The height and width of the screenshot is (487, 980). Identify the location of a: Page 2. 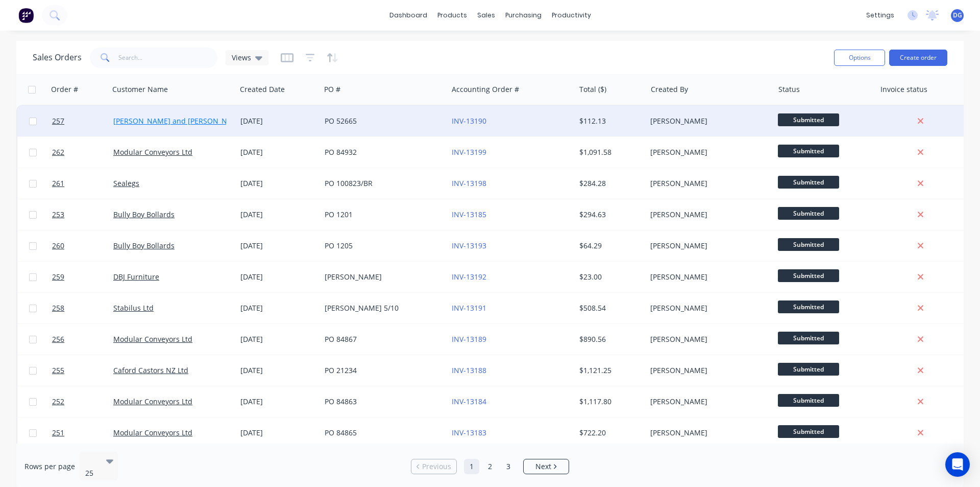
(490, 466).